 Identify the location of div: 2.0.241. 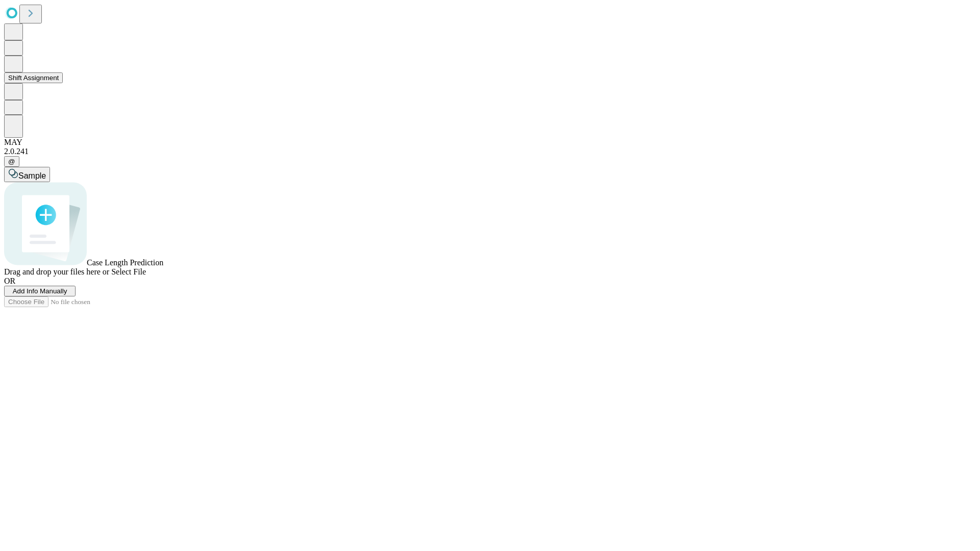
(490, 151).